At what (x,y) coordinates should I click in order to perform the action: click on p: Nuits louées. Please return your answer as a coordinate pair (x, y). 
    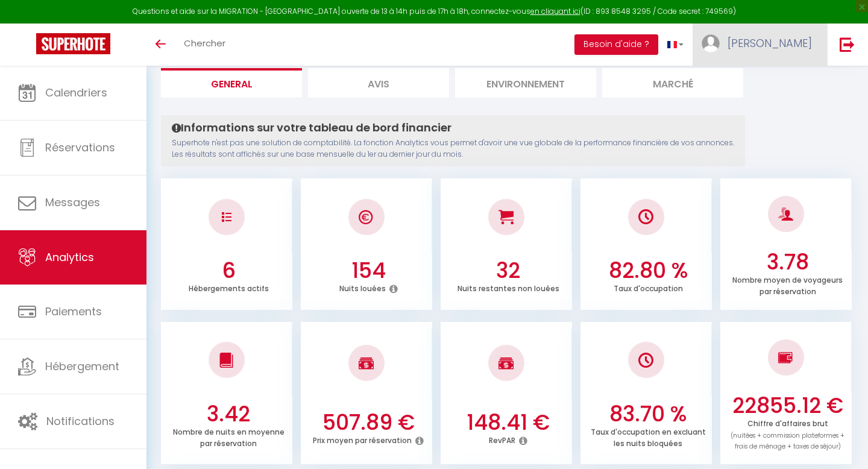
    Looking at the image, I should click on (362, 287).